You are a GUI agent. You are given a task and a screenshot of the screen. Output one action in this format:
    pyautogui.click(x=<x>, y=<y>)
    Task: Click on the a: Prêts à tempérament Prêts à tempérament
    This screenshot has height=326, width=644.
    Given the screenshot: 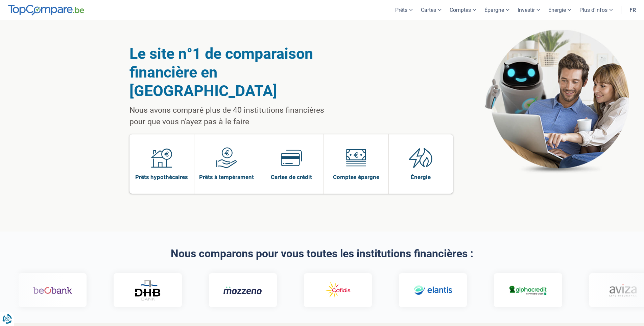 What is the action you would take?
    pyautogui.click(x=226, y=164)
    